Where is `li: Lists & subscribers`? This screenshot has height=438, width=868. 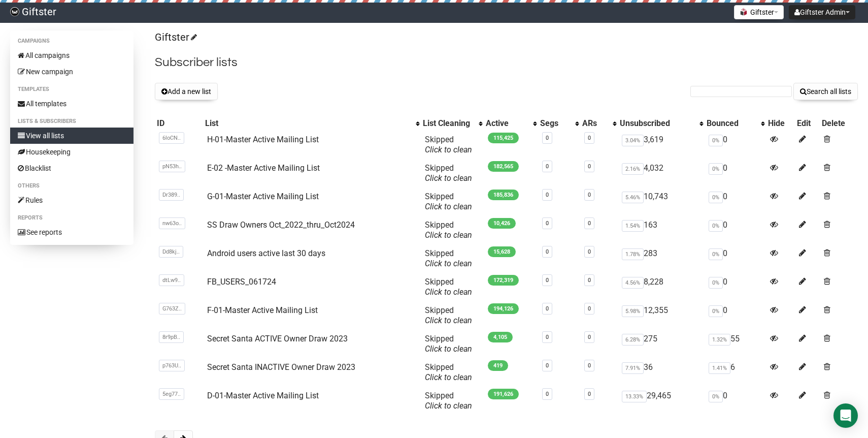 li: Lists & subscribers is located at coordinates (71, 122).